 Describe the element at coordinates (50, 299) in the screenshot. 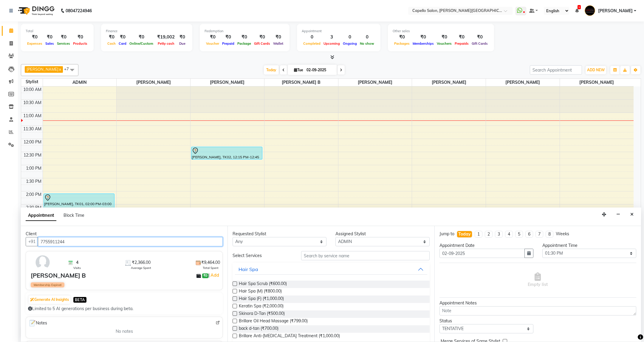

I see `button: Generate AI Insights` at that location.